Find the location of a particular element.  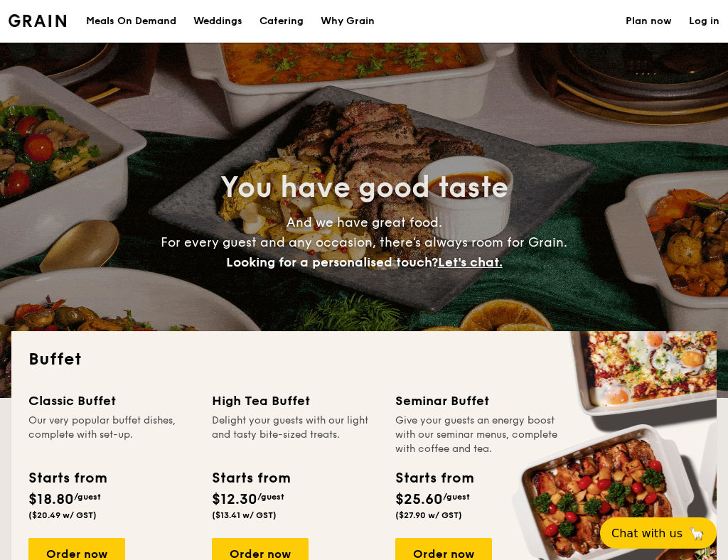

span: $12.30 is located at coordinates (234, 500).